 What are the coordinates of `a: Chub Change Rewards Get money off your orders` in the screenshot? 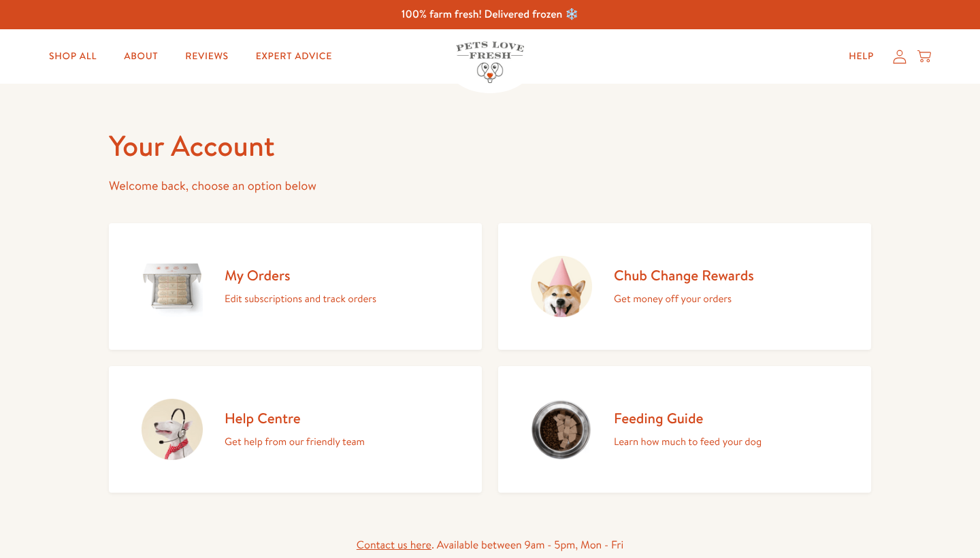 It's located at (684, 286).